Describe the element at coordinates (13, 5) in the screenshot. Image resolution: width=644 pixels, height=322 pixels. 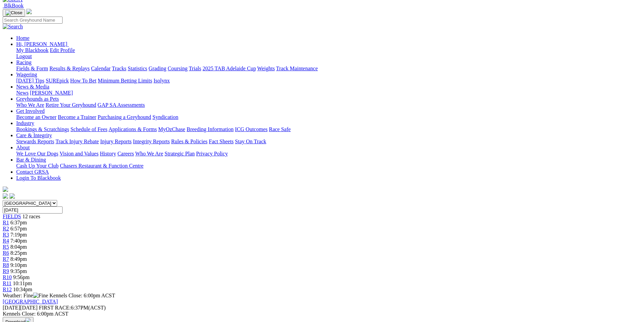
I see `a: BlkBook` at that location.